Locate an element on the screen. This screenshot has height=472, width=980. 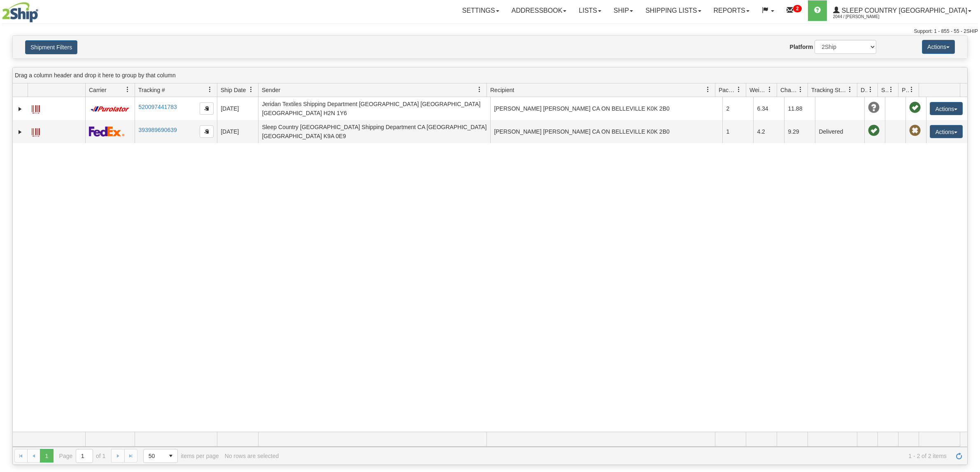
span: Packages is located at coordinates (727, 90).